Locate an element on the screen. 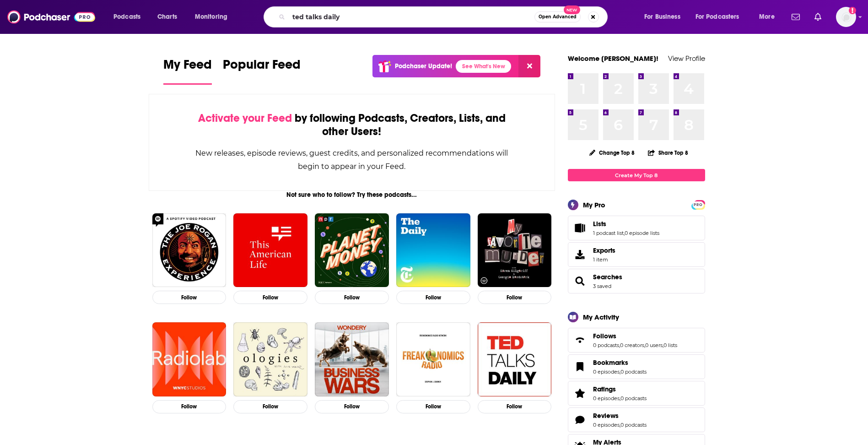 The height and width of the screenshot is (445, 868). img: TED Talks Daily is located at coordinates (515, 359).